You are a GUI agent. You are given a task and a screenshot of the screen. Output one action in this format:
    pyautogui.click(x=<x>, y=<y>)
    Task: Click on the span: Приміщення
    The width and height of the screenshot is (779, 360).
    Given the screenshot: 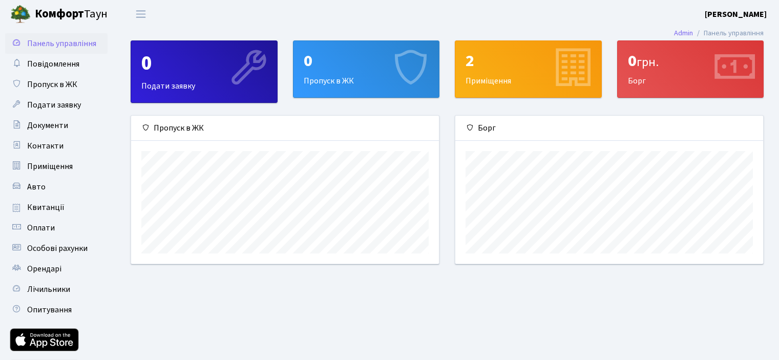 What is the action you would take?
    pyautogui.click(x=50, y=166)
    